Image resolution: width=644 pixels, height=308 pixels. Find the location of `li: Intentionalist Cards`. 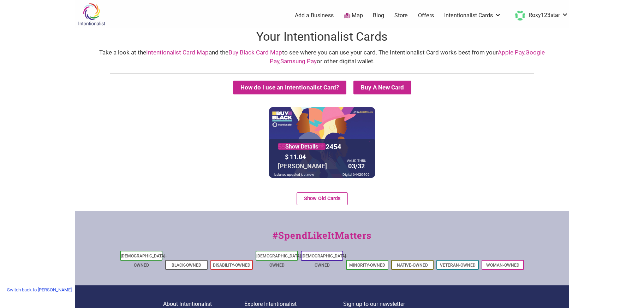

li: Intentionalist Cards is located at coordinates (473, 16).